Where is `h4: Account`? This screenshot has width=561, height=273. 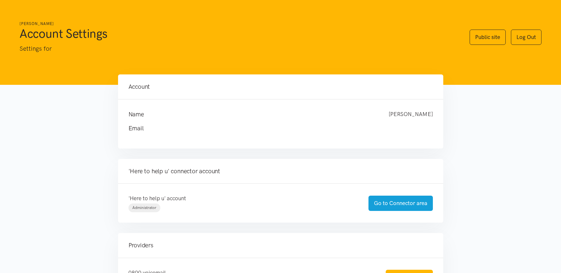
h4: Account is located at coordinates (281, 87).